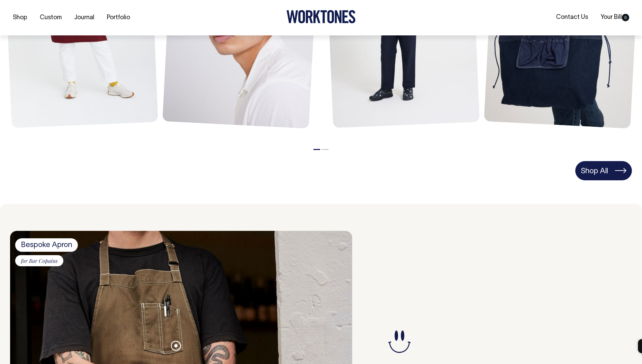 The height and width of the screenshot is (364, 642). I want to click on a: Custom, so click(50, 18).